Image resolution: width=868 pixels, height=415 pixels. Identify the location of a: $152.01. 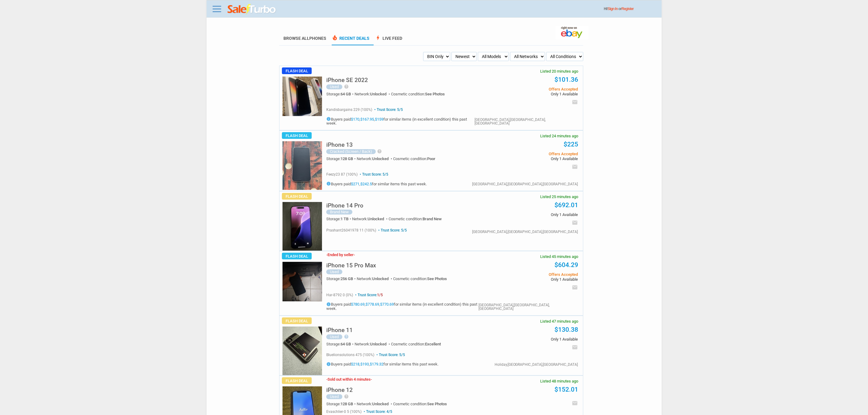
(566, 390).